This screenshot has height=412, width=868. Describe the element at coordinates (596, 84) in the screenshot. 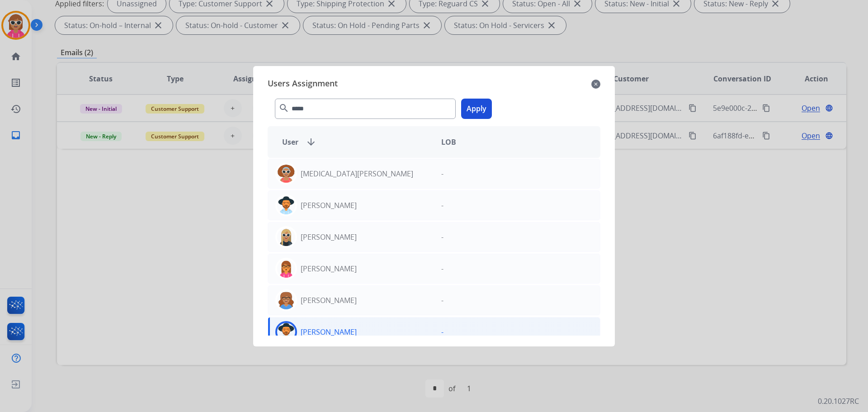

I see `mat-icon: close` at that location.